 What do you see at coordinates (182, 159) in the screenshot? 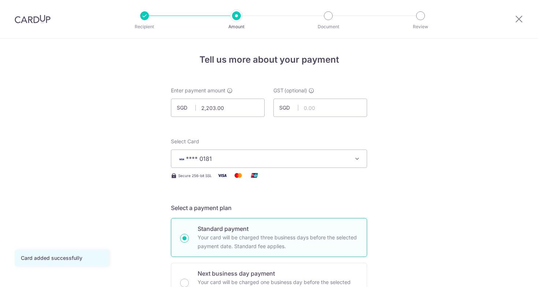
I see `img: VISA` at bounding box center [182, 159].